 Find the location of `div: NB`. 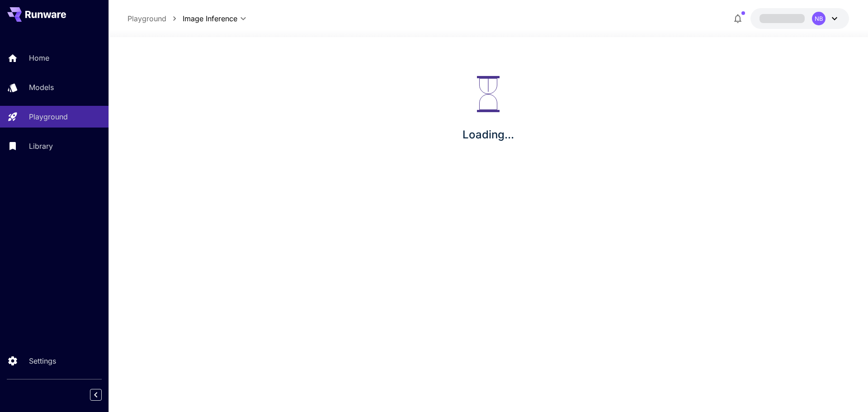

div: NB is located at coordinates (819, 18).